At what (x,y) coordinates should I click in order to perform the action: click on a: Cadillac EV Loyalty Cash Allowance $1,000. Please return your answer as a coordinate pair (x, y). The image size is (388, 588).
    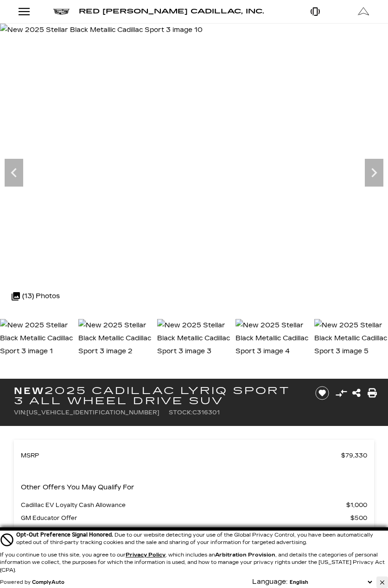
    Looking at the image, I should click on (194, 506).